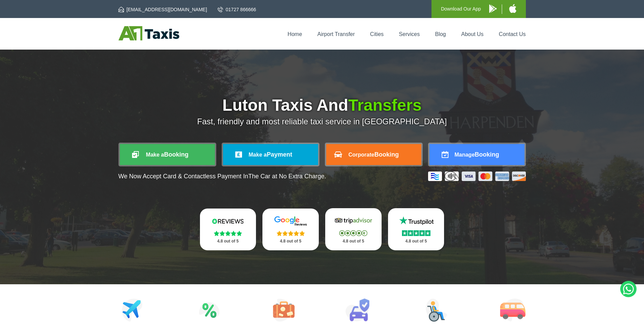 The height and width of the screenshot is (324, 644). What do you see at coordinates (437, 310) in the screenshot?
I see `img: Wheelchair` at bounding box center [437, 310].